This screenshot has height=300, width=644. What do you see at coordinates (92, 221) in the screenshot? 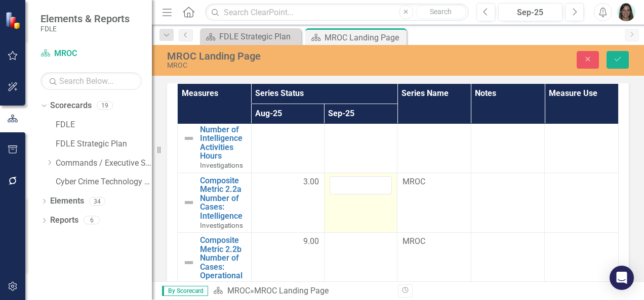
I see `div: 6` at bounding box center [92, 221].